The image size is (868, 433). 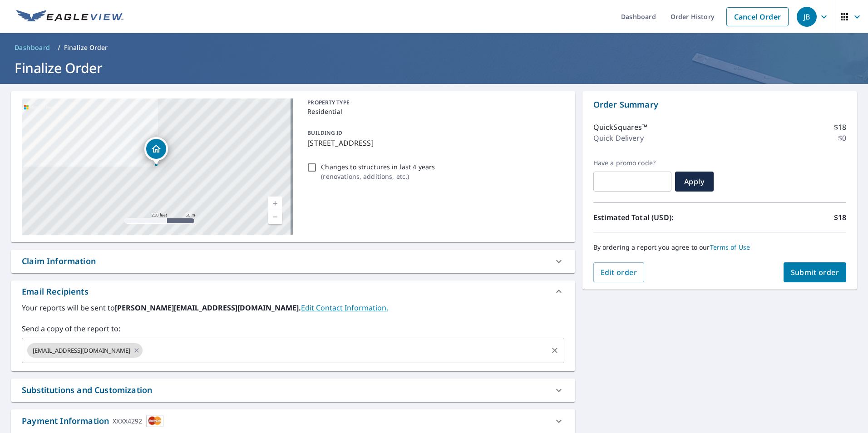 I want to click on button: Apply, so click(x=694, y=182).